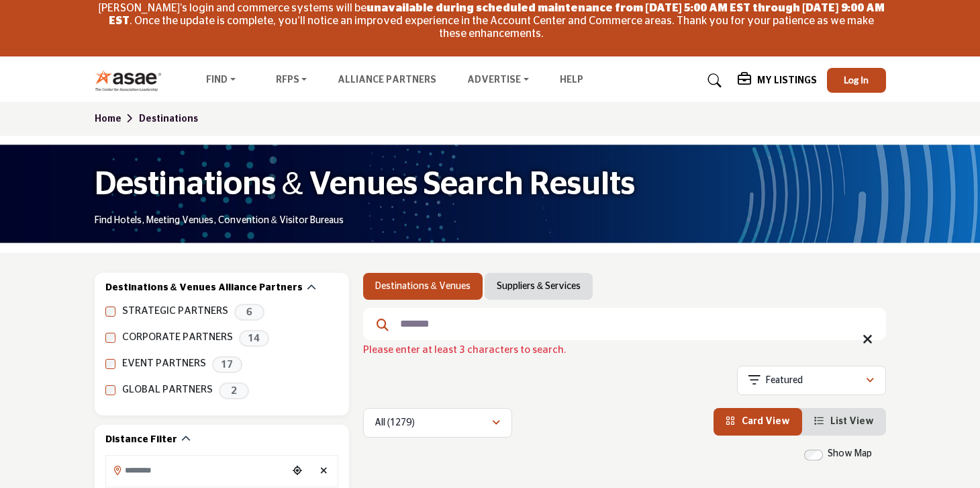 The height and width of the screenshot is (488, 980). What do you see at coordinates (297, 471) in the screenshot?
I see `div: Choose your current location` at bounding box center [297, 471].